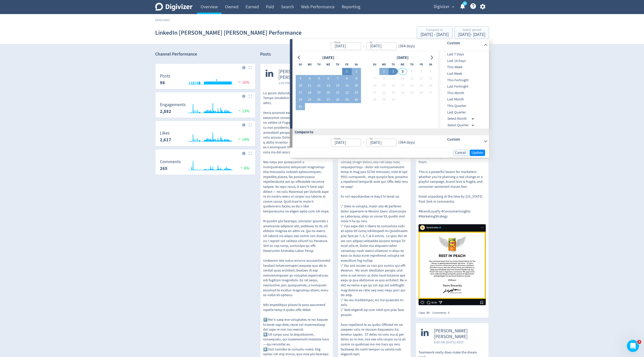 The height and width of the screenshot is (357, 644). Describe the element at coordinates (463, 68) in the screenshot. I see `div: This Week` at that location.